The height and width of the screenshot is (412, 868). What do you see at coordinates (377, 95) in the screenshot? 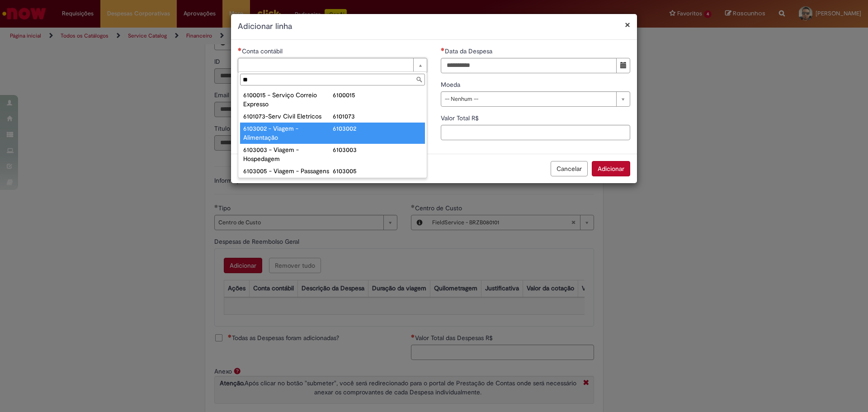
I see `div: 6100015` at bounding box center [377, 95].